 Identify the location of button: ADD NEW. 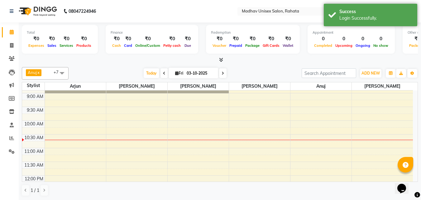
(370, 73).